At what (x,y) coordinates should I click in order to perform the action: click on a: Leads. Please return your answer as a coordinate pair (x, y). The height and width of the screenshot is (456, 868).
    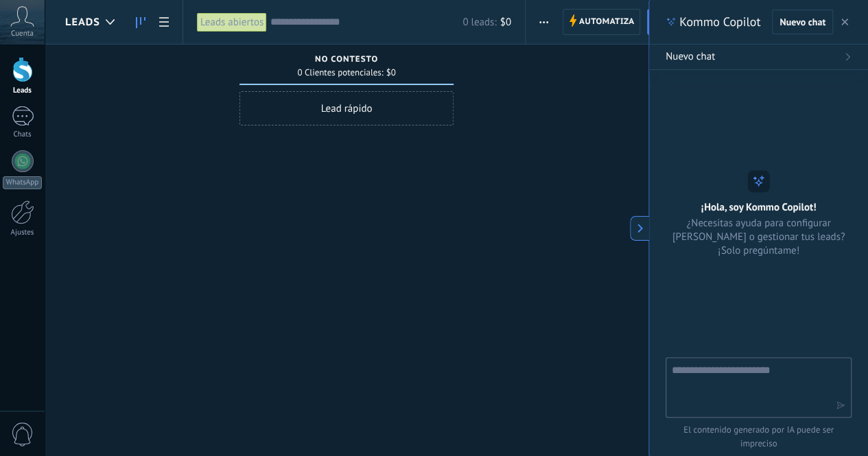
    Looking at the image, I should click on (141, 22).